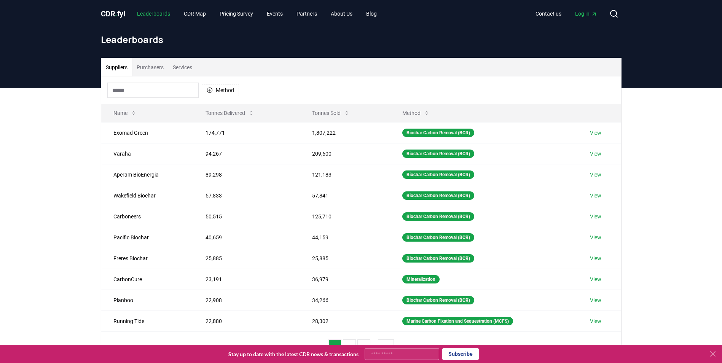 The height and width of the screenshot is (363, 722). Describe the element at coordinates (147, 174) in the screenshot. I see `td: Aperam BioEnergia` at that location.